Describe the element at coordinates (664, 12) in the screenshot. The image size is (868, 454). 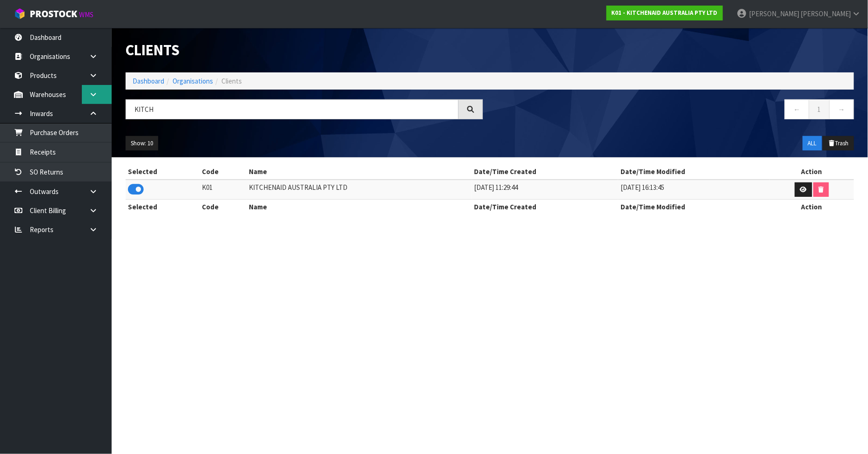
I see `strong: K01 - KITCHENAID AUSTRALIA PTY LTD` at that location.